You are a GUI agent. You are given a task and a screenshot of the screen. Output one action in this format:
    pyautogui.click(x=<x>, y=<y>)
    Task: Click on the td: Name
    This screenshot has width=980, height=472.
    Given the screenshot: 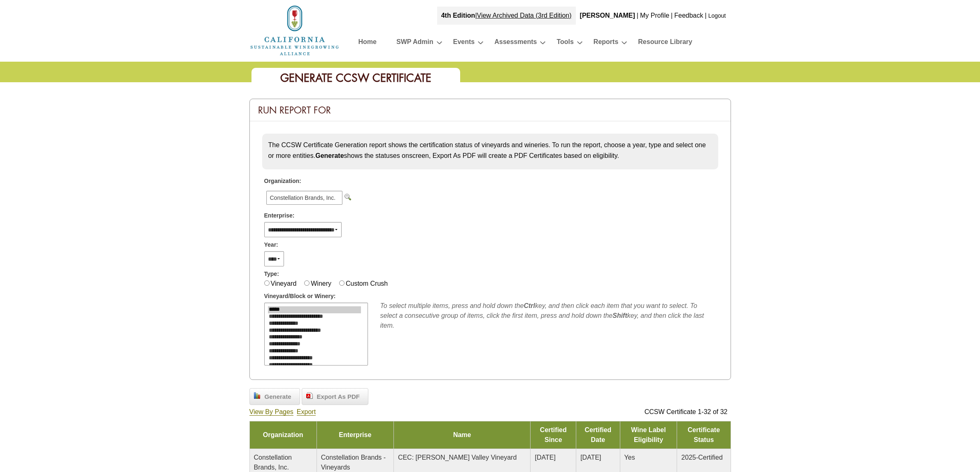 What is the action you would take?
    pyautogui.click(x=462, y=435)
    